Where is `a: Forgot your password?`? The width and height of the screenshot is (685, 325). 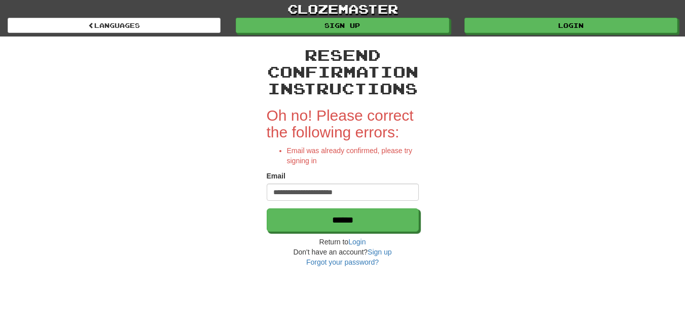
a: Forgot your password? is located at coordinates (342, 262).